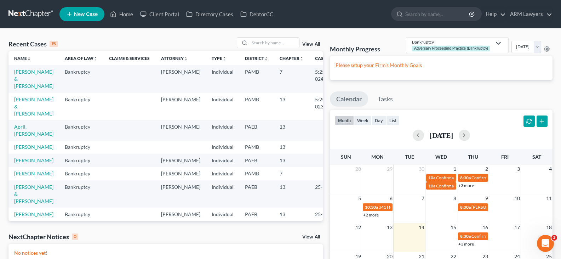 The image size is (561, 259). Describe the element at coordinates (257, 14) in the screenshot. I see `a: DebtorCC` at that location.